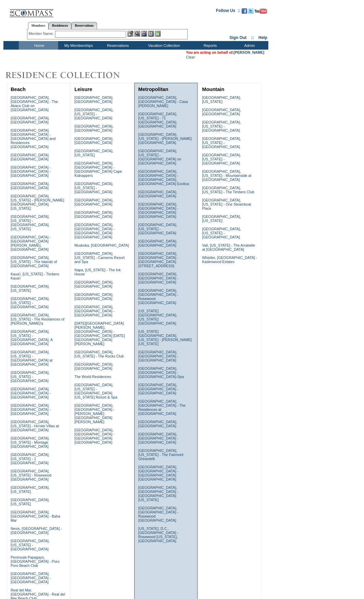 The width and height of the screenshot is (364, 599). What do you see at coordinates (117, 45) in the screenshot?
I see `td: Reservations` at bounding box center [117, 45].